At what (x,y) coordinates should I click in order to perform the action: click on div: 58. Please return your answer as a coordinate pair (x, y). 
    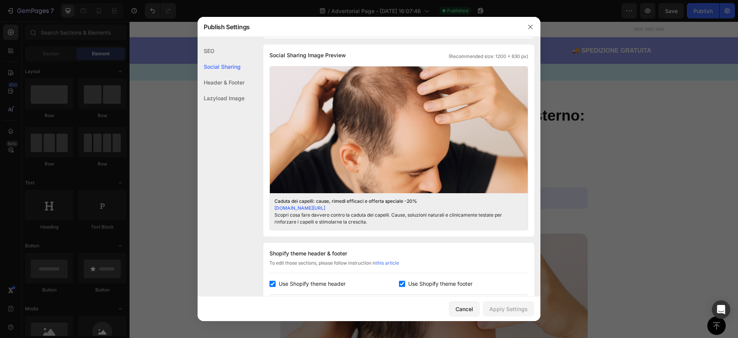
    Looking at the image, I should click on (304, 27).